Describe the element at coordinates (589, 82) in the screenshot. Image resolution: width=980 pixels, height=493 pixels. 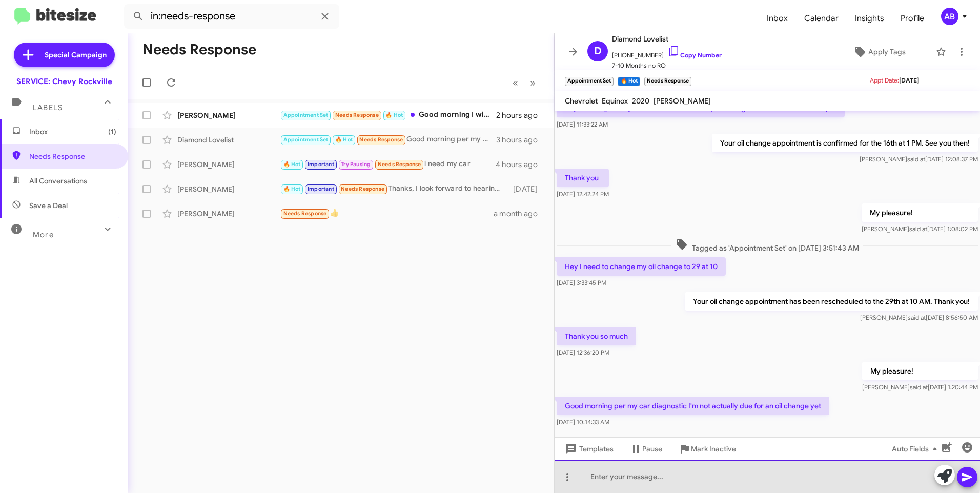
I see `small: Appointment Set` at that location.